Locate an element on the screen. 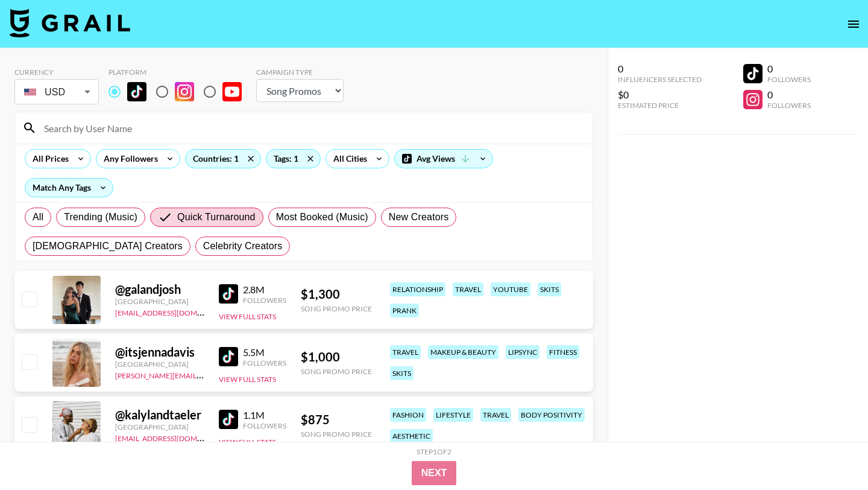 The image size is (868, 490). div: Campaign Type is located at coordinates (299, 72).